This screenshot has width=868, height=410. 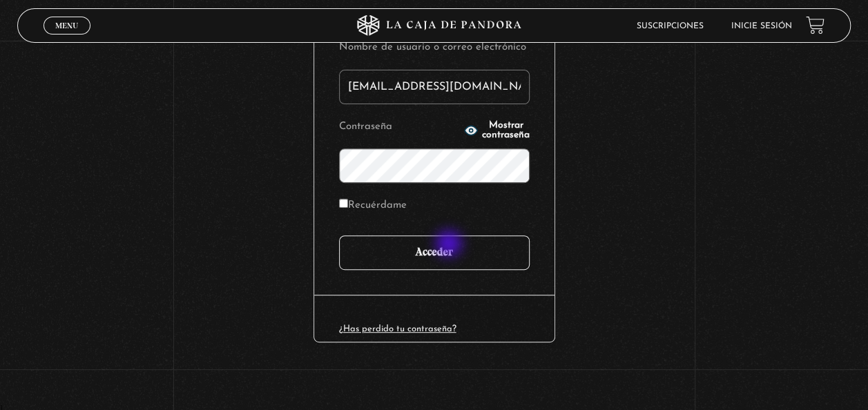 I want to click on a: Suscripciones, so click(x=669, y=26).